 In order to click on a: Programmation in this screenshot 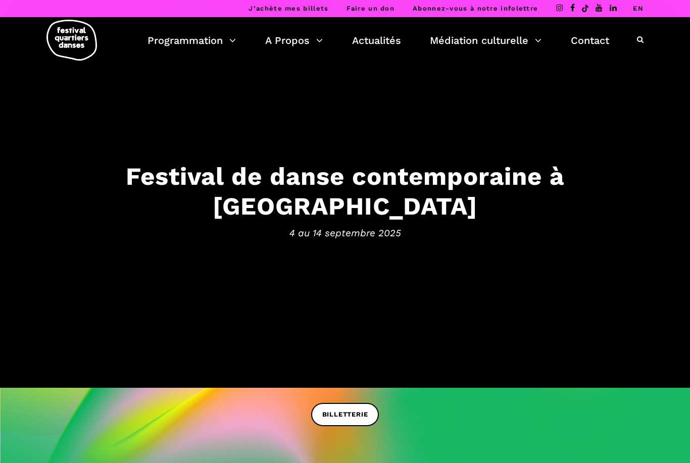, I will do `click(192, 40)`.